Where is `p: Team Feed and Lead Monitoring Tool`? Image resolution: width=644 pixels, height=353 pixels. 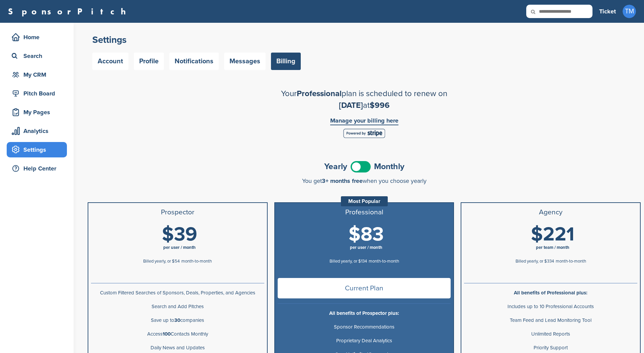 p: Team Feed and Lead Monitoring Tool is located at coordinates (551, 320).